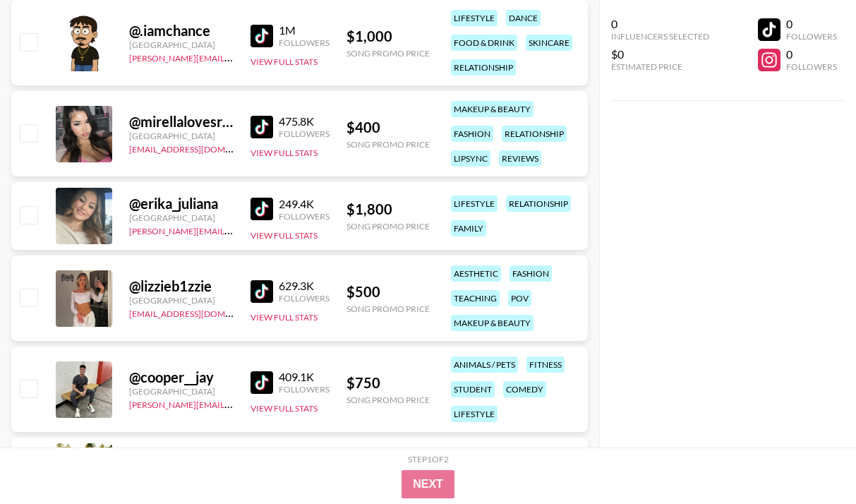 The height and width of the screenshot is (504, 856). What do you see at coordinates (520, 298) in the screenshot?
I see `div: pov` at bounding box center [520, 298].